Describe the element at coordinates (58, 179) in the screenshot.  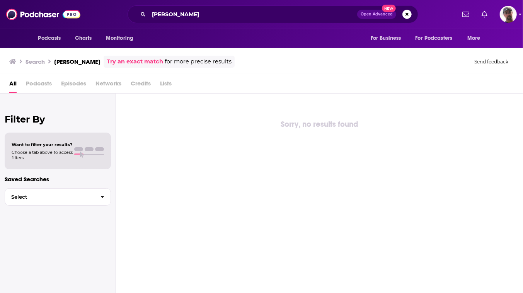
I see `p: Saved Searches` at that location.